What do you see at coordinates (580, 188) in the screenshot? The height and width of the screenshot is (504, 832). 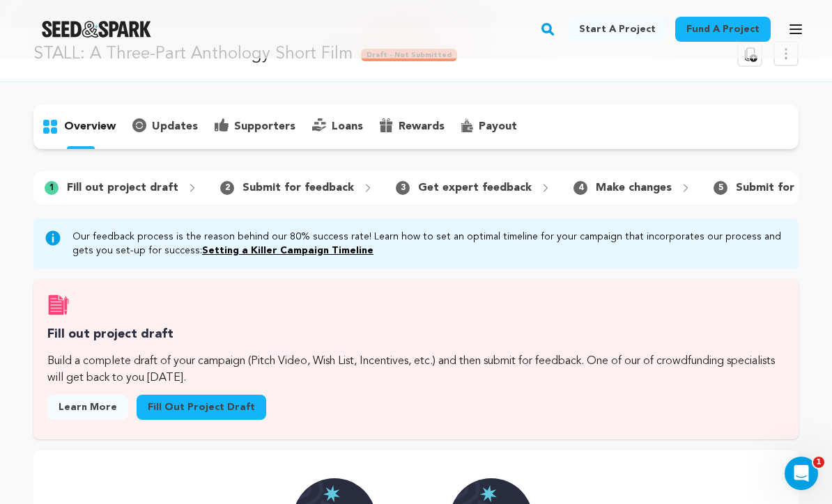 I see `span: 4` at bounding box center [580, 188].